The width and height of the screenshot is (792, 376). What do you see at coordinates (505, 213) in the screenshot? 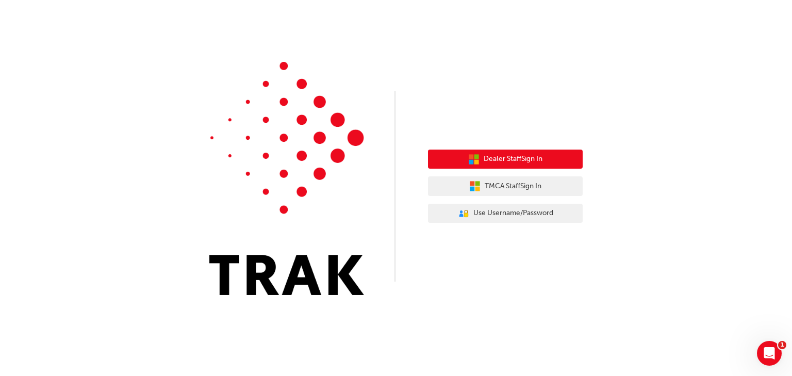
I see `button: Use Username/Password` at bounding box center [505, 213].